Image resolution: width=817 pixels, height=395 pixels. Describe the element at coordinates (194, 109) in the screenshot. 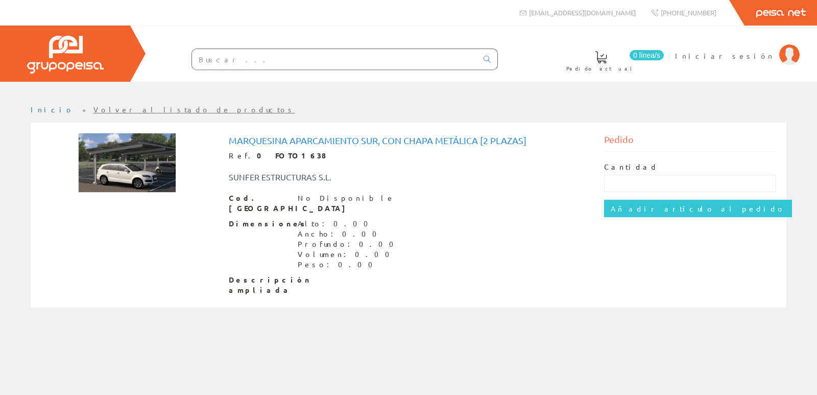

I see `a: Volver al listado de productos` at that location.